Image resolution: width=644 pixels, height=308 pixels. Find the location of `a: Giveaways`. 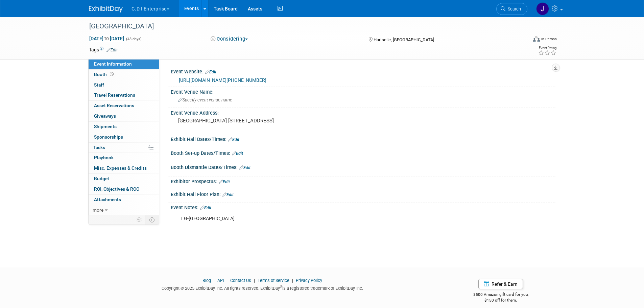

a: Giveaways is located at coordinates (124, 117).